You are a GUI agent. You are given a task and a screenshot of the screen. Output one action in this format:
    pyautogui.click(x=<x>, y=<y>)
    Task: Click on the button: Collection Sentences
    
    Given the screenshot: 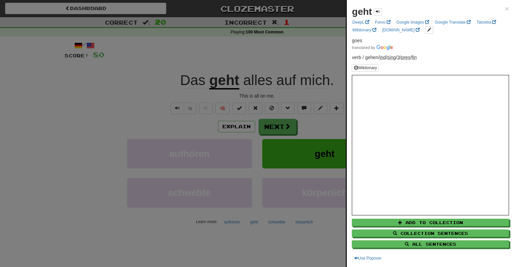 What is the action you would take?
    pyautogui.click(x=430, y=234)
    